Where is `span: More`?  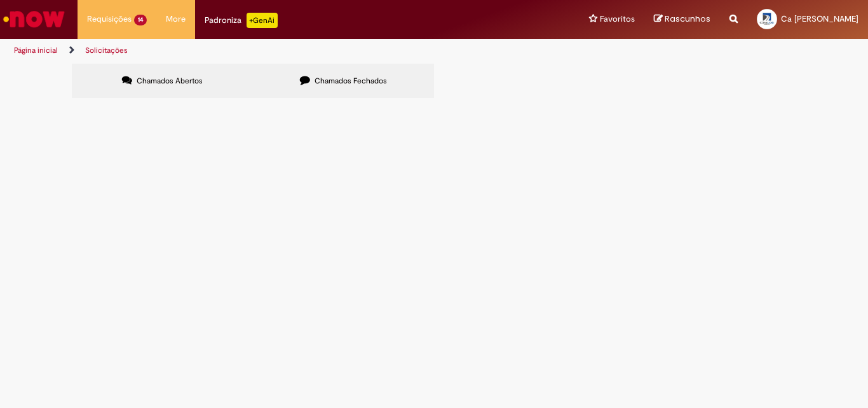
span: More is located at coordinates (175, 19).